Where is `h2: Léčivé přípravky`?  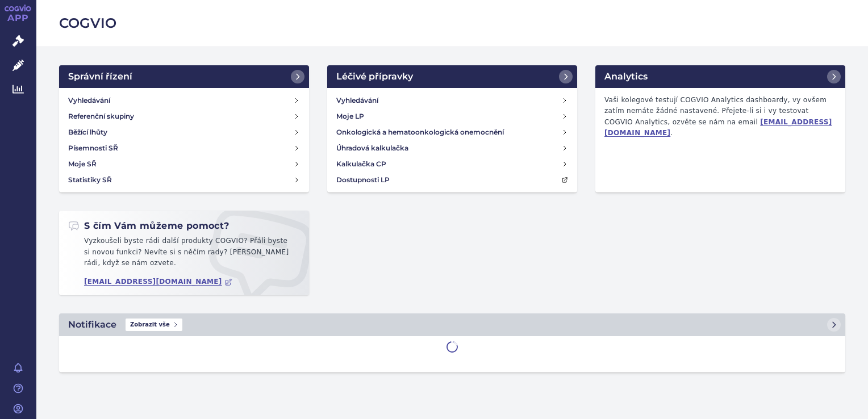
h2: Léčivé přípravky is located at coordinates (374, 77).